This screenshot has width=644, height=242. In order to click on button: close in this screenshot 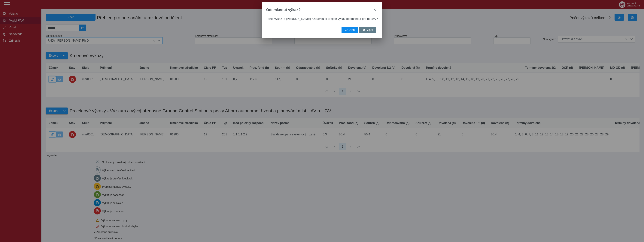, I will do `click(375, 10)`.